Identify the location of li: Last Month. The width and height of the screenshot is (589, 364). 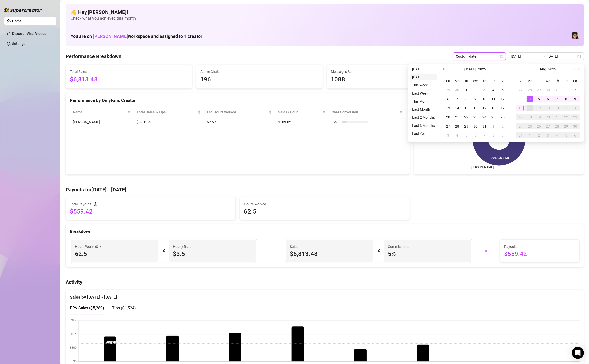
(423, 109).